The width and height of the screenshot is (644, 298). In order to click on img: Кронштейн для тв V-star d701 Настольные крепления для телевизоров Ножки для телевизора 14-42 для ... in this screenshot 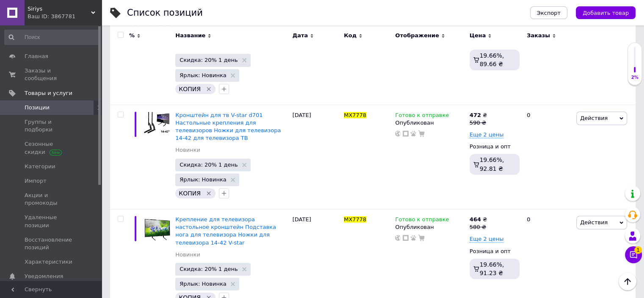, I will do `click(157, 123)`.